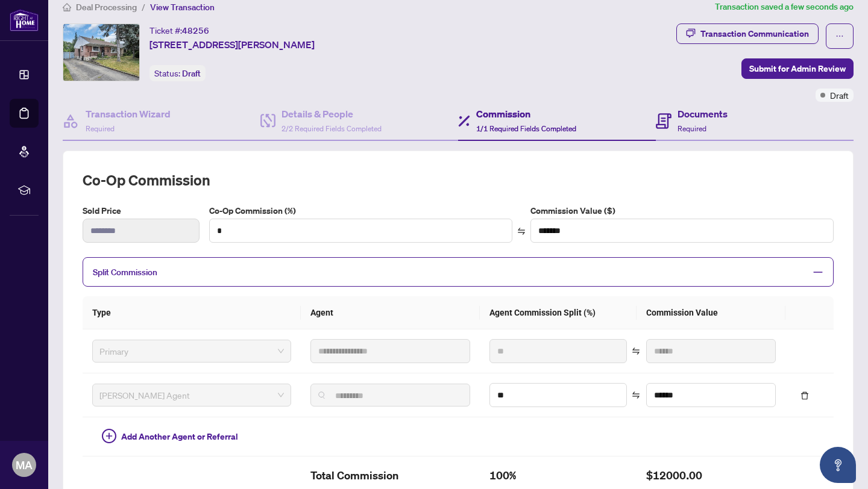  Describe the element at coordinates (458, 272) in the screenshot. I see `div: Split Commission` at that location.